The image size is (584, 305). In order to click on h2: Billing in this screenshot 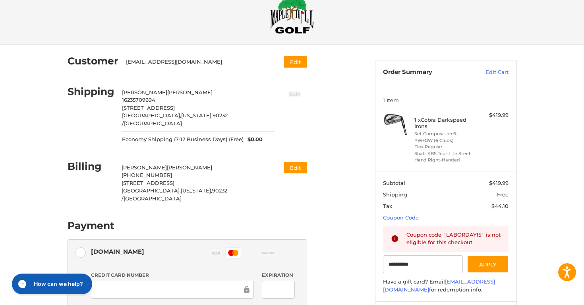, I will do `click(91, 166)`.